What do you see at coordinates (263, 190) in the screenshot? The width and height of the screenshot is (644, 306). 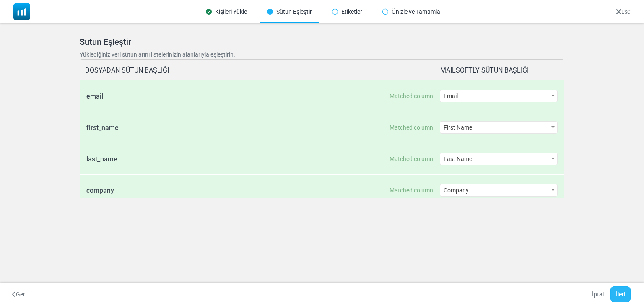 I see `div: company` at bounding box center [263, 190].